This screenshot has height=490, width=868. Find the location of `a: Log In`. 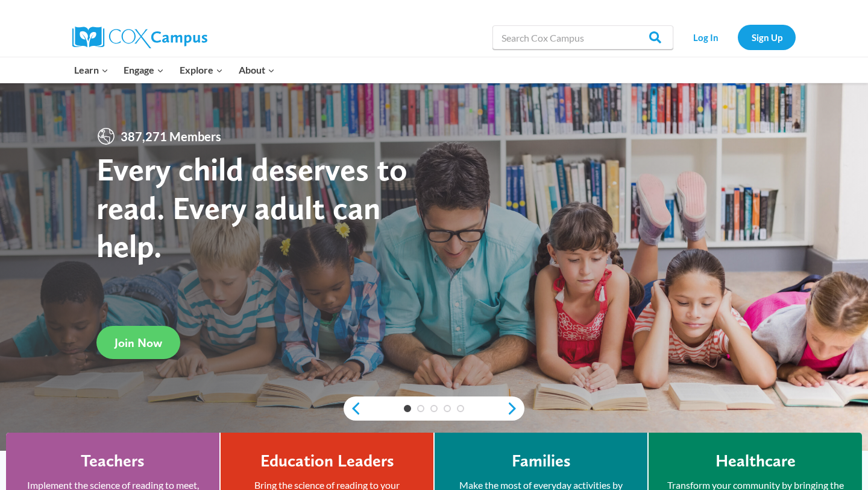

a: Log In is located at coordinates (705, 37).